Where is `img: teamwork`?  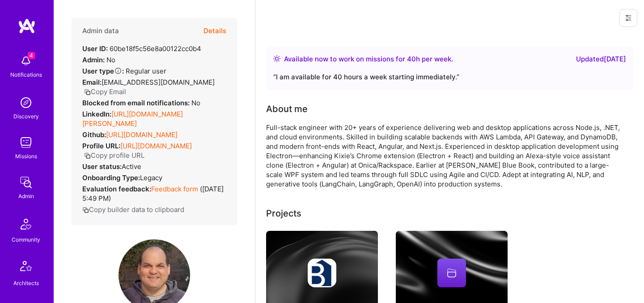
img: teamwork is located at coordinates (26, 142).